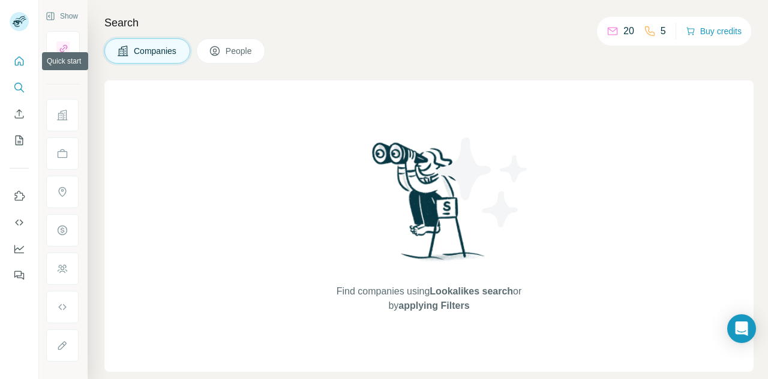  Describe the element at coordinates (429, 299) in the screenshot. I see `span: Find companies using or by` at that location.